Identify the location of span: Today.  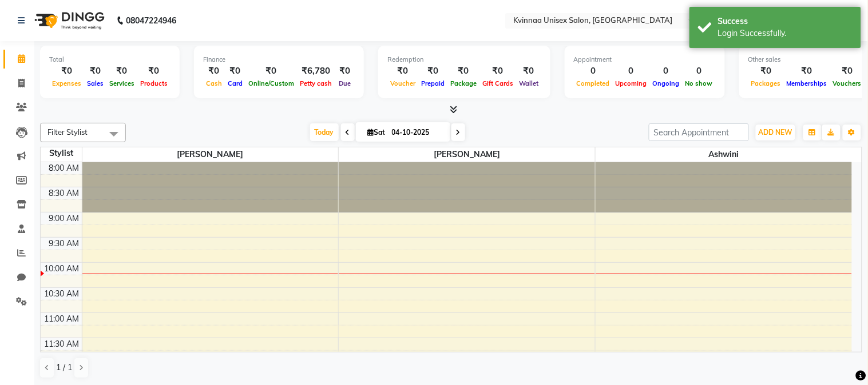
(324, 132).